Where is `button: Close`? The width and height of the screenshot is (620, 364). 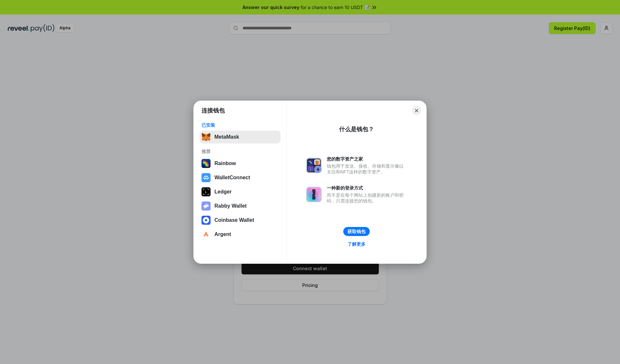
button: Close is located at coordinates (416, 111).